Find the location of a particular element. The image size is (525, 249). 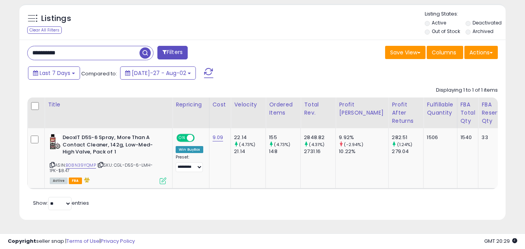

strong: Copyright is located at coordinates (22, 241).